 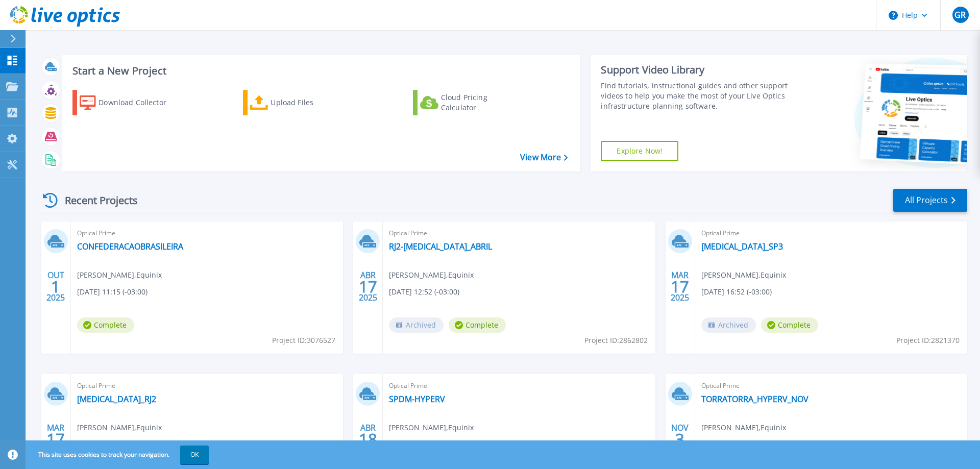 What do you see at coordinates (755, 399) in the screenshot?
I see `a: TORRATORRA_HYPERV_NOV` at bounding box center [755, 399].